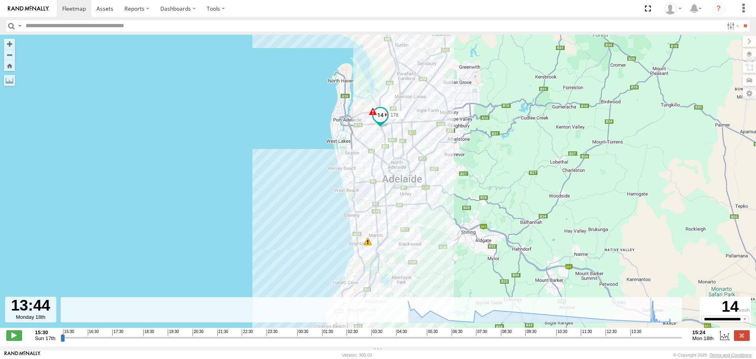 This screenshot has height=359, width=756. What do you see at coordinates (45, 338) in the screenshot?
I see `span: Sun 17th Aug 2025` at bounding box center [45, 338].